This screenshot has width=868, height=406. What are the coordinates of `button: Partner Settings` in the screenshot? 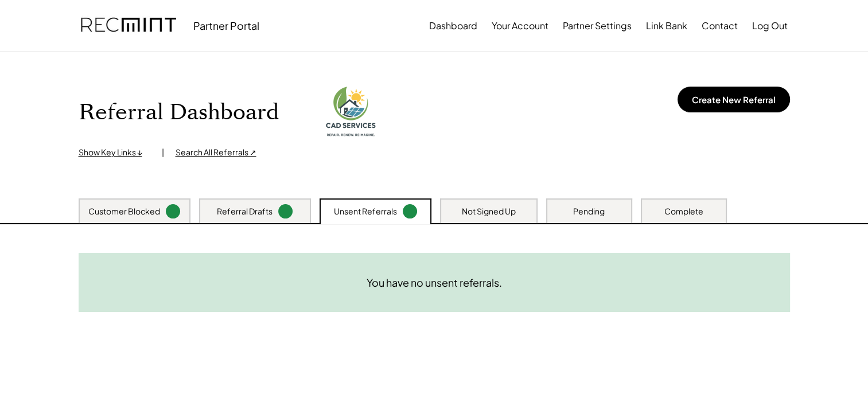 It's located at (597, 26).